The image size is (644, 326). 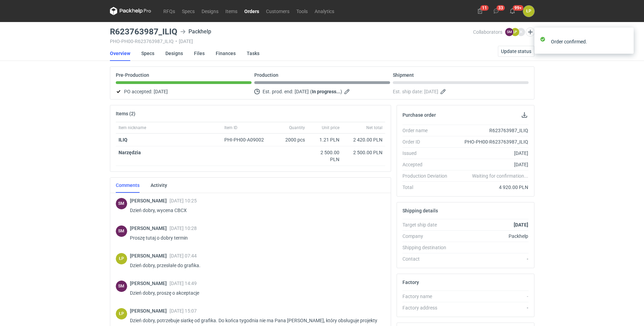 I want to click on span: Net total, so click(x=374, y=128).